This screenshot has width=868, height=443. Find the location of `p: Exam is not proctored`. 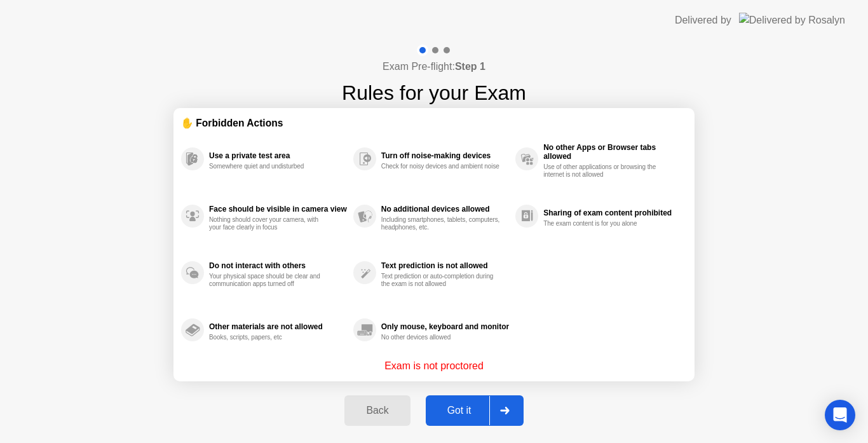

p: Exam is not proctored is located at coordinates (434, 366).